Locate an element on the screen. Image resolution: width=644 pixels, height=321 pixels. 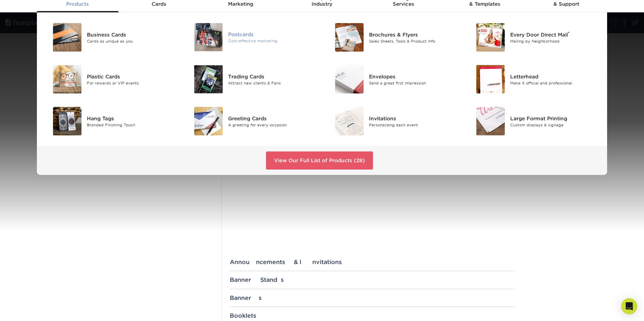
a: Plastic Cards Plastic Cards For rewards or VIP events is located at coordinates (111, 79).